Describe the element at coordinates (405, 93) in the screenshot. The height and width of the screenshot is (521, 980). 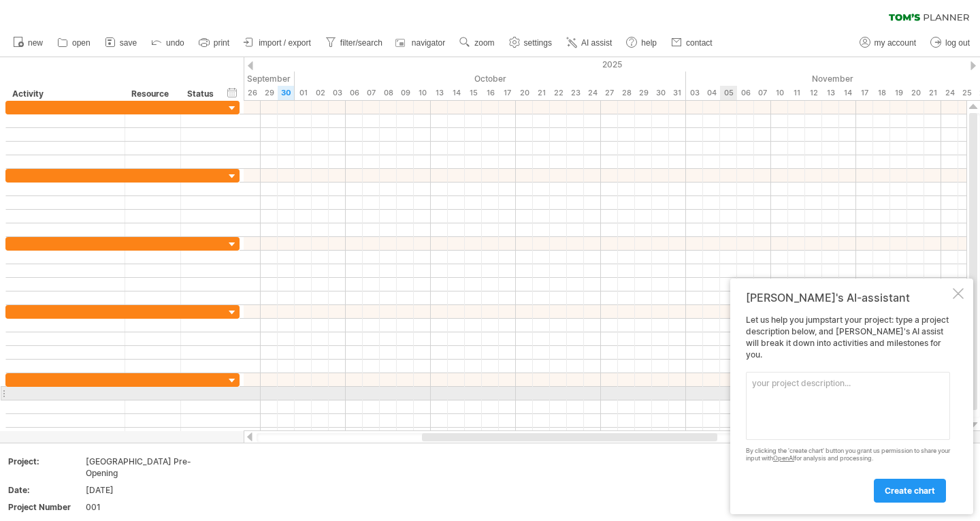
I see `div: Thursday, 9 October 2025` at that location.